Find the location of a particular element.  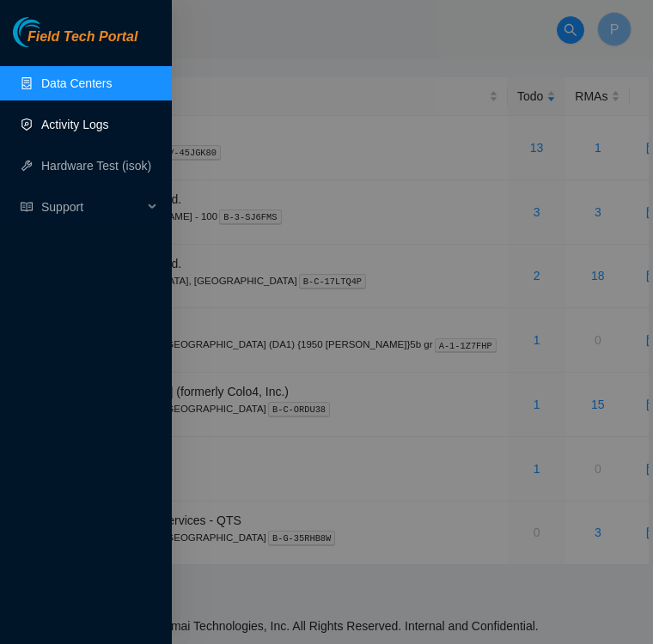

a: Akamai TechnologiesField Tech Portal is located at coordinates (75, 42).